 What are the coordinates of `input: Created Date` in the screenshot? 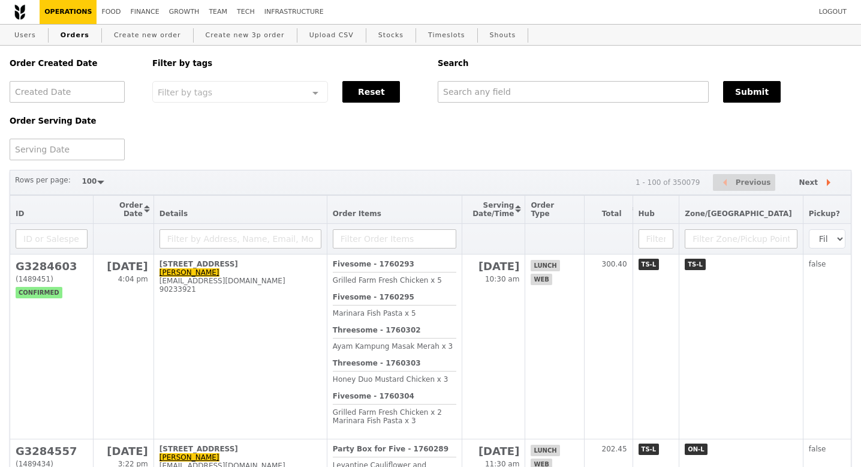 It's located at (67, 92).